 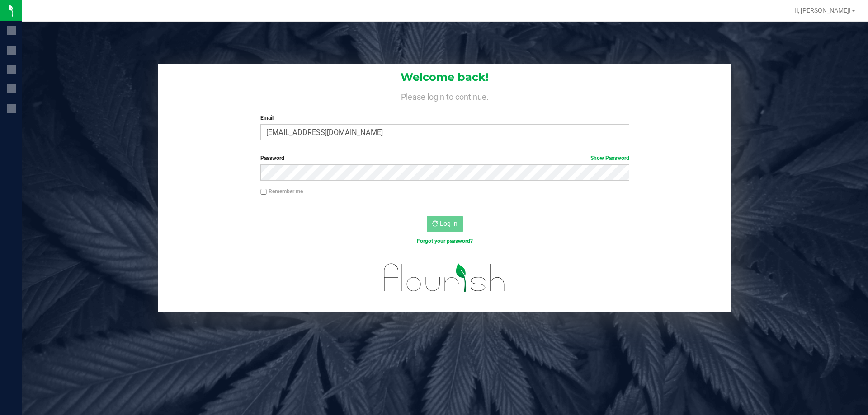 I want to click on span: Log In, so click(x=449, y=224).